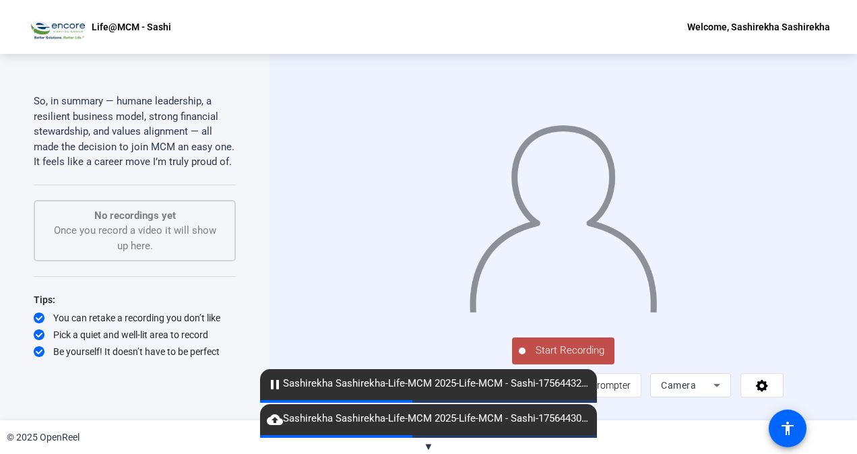 The image size is (857, 454). What do you see at coordinates (564, 367) in the screenshot?
I see `div: Page Menu` at bounding box center [564, 367].